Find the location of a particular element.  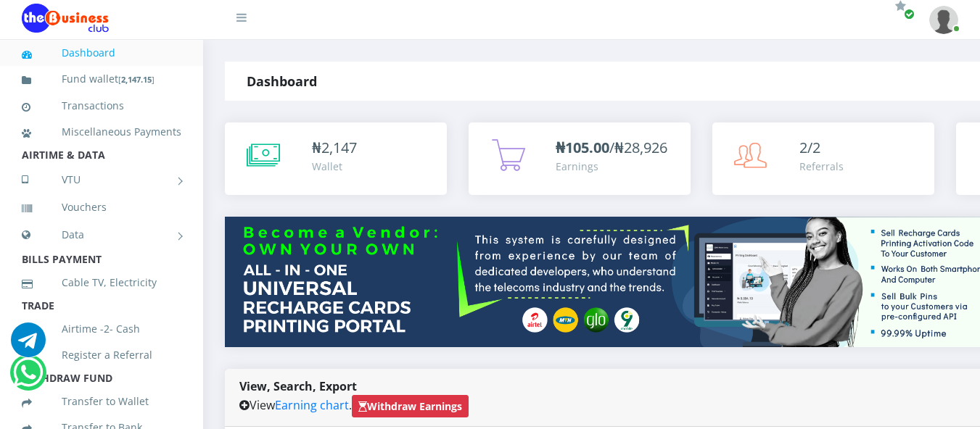

strong: Dashboard is located at coordinates (282, 81).